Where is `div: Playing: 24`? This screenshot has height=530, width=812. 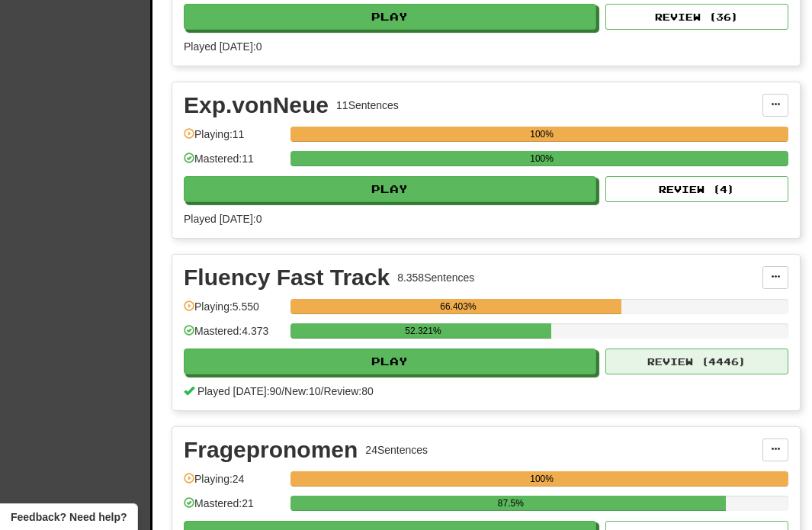 div: Playing: 24 is located at coordinates (234, 484).